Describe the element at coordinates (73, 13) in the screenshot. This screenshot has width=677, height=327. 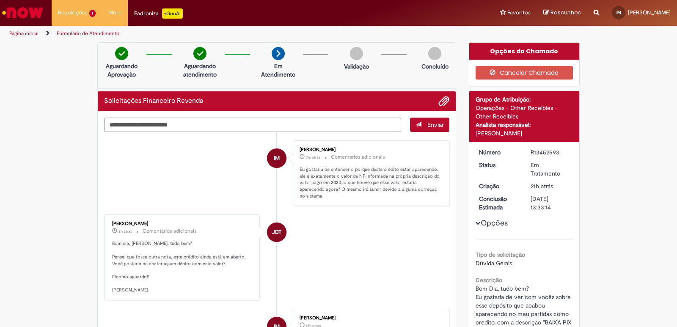
I see `span: Requisições` at that location.